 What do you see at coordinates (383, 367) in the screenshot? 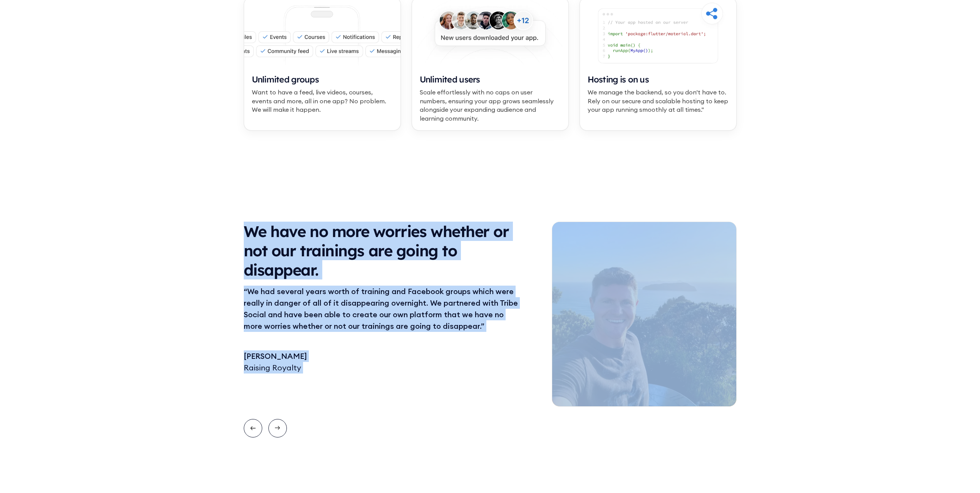
I see `div: Raising Royalty` at bounding box center [383, 367].